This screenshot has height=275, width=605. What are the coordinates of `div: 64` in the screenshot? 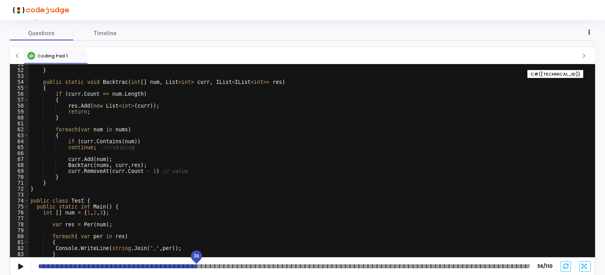 It's located at (19, 141).